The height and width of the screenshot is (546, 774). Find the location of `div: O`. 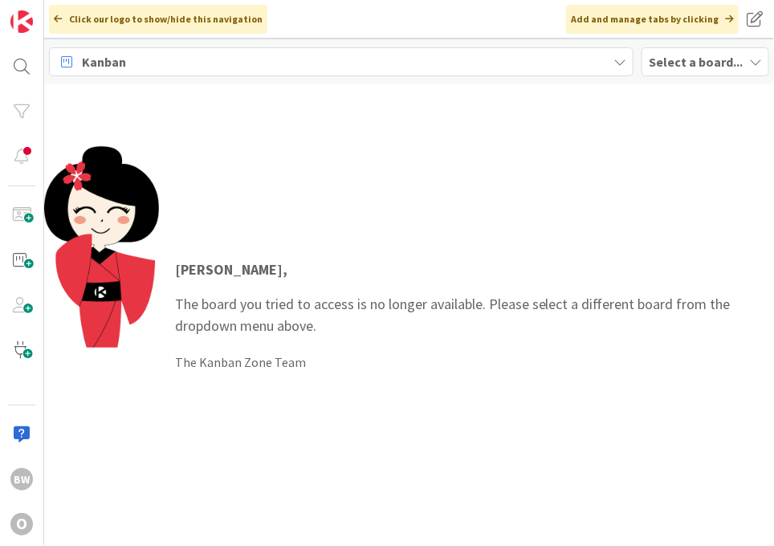

div: O is located at coordinates (22, 524).